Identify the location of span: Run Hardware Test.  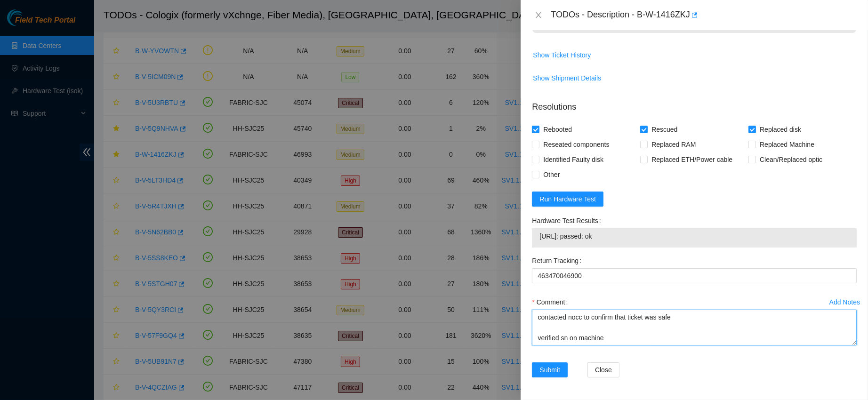
(568, 199).